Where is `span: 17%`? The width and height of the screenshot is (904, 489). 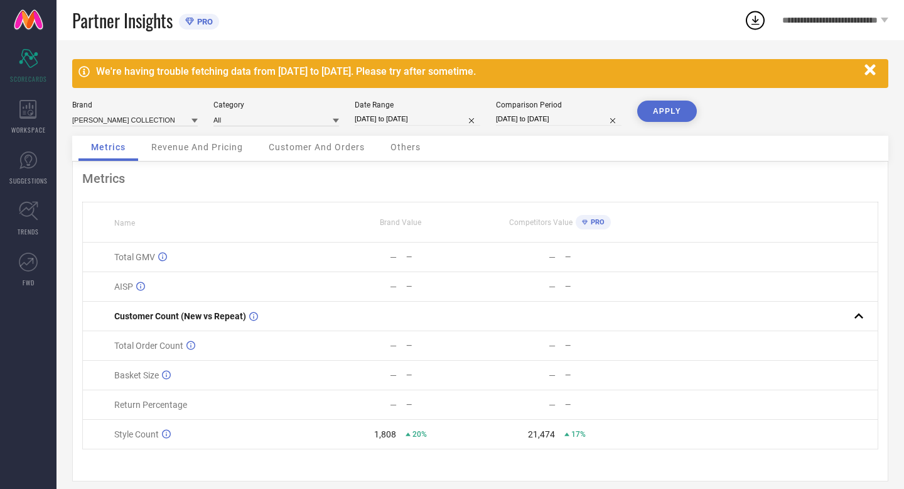
span: 17% is located at coordinates (578, 434).